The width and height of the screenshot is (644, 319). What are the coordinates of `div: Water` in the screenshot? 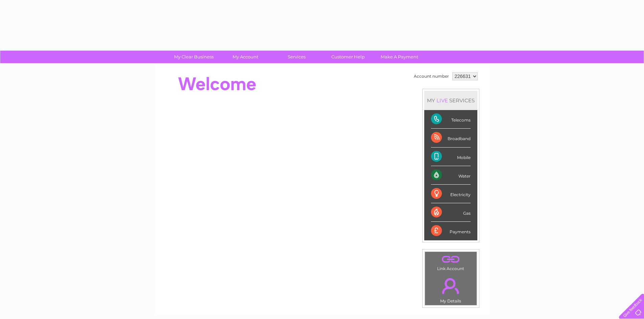 It's located at (450, 175).